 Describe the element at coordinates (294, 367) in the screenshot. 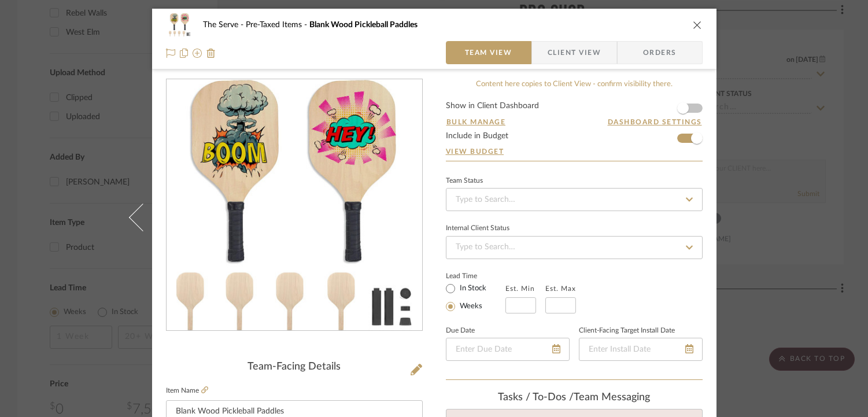

I see `div: Team-Facing Details` at that location.